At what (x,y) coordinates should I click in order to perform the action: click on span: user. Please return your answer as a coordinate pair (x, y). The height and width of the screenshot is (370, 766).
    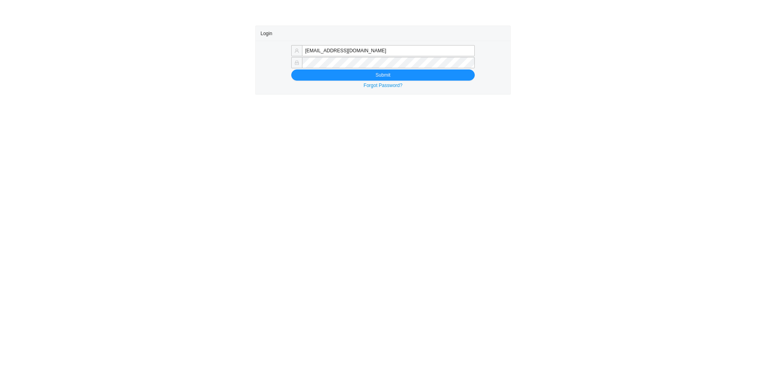
    Looking at the image, I should click on (297, 51).